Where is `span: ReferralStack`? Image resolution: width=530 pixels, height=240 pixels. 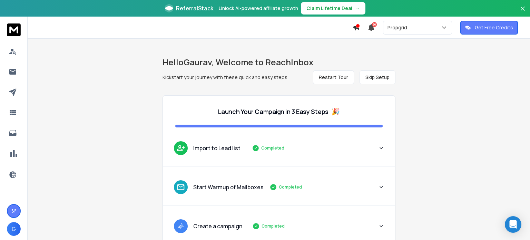 span: ReferralStack is located at coordinates (195, 8).